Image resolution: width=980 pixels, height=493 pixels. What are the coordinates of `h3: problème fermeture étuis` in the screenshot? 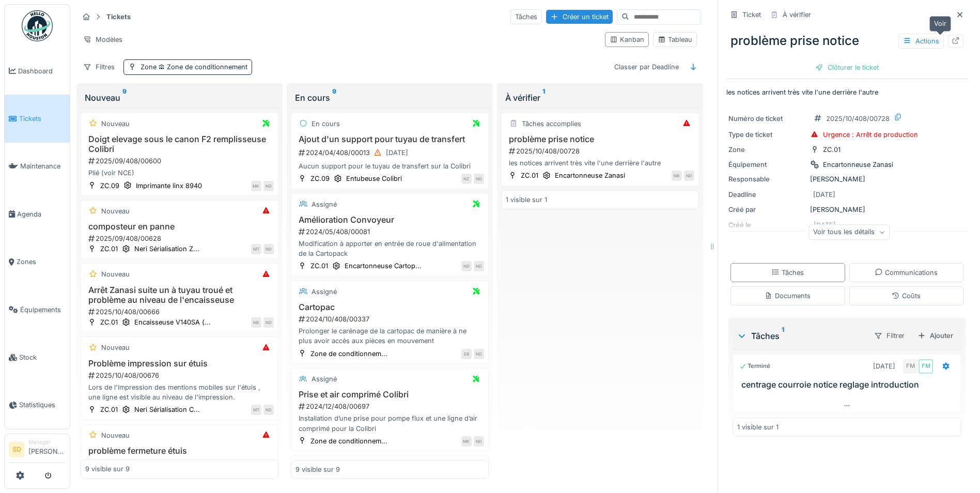 It's located at (179, 450).